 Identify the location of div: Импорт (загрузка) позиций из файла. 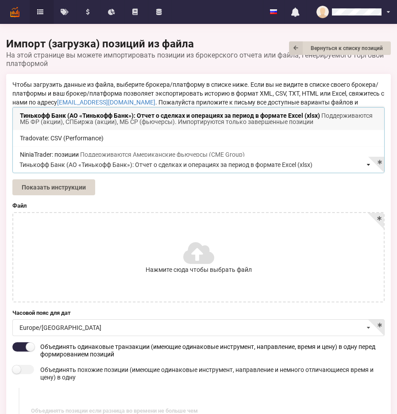
(198, 52).